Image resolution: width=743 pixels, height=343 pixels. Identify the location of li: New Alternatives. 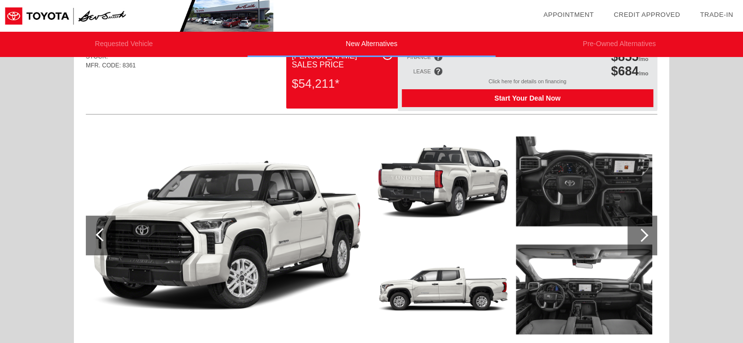
(371, 44).